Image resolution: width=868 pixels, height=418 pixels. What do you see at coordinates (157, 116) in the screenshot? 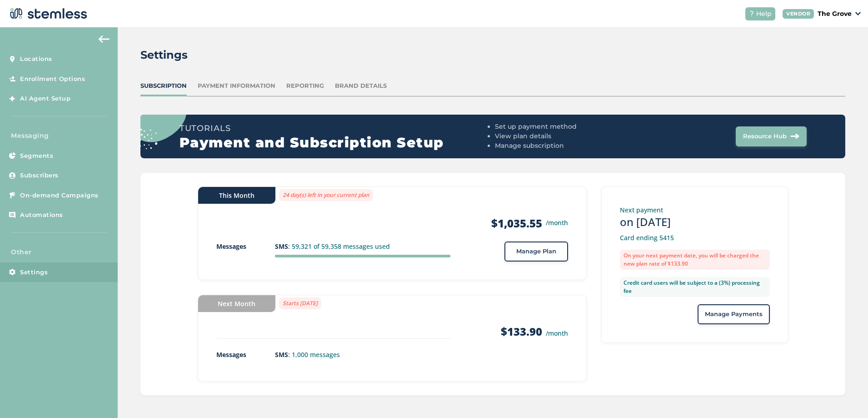
I see `img: circle_dots-9438f9e3.svg` at bounding box center [157, 116].